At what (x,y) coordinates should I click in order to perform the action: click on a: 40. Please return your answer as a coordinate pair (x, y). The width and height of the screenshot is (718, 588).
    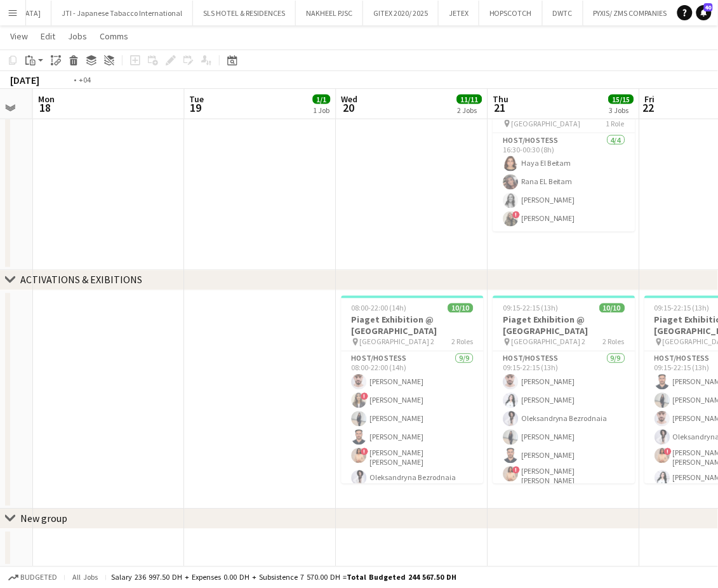
    Looking at the image, I should click on (704, 12).